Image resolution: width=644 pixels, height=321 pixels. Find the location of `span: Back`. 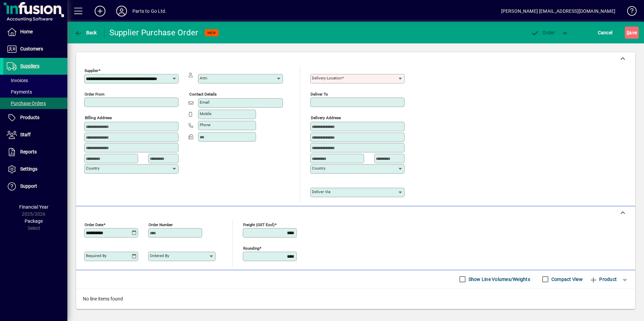

span: Back is located at coordinates (85, 33).